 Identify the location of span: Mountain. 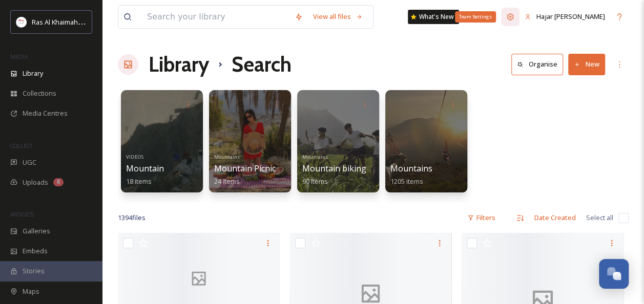
(145, 169).